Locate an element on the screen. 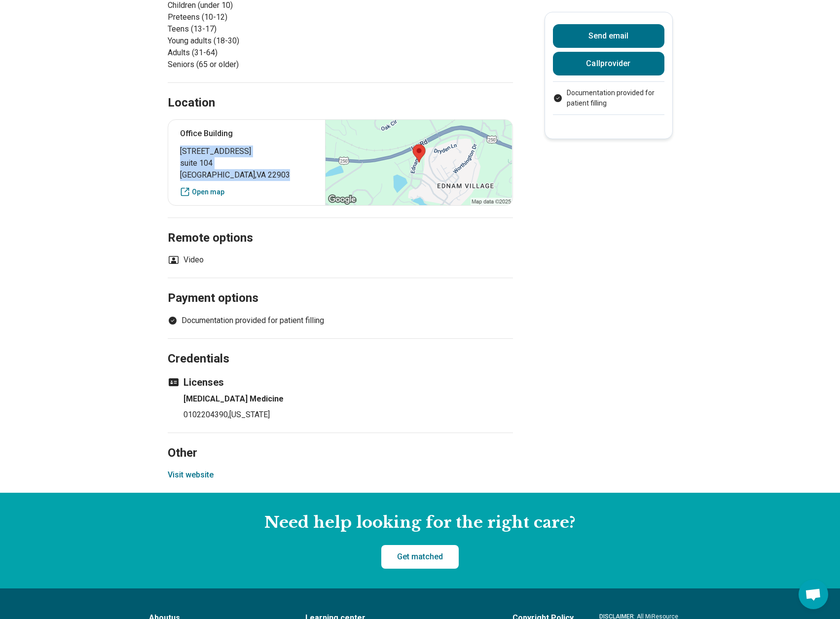  h2: Other is located at coordinates (340, 441).